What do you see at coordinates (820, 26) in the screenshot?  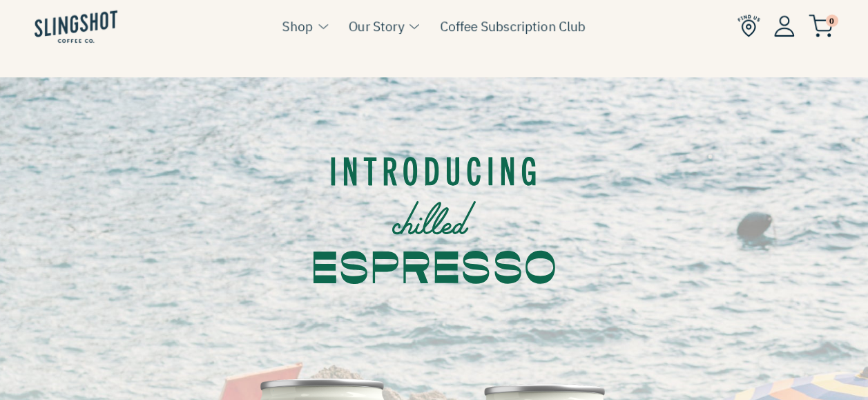 I see `img: cart` at bounding box center [820, 26].